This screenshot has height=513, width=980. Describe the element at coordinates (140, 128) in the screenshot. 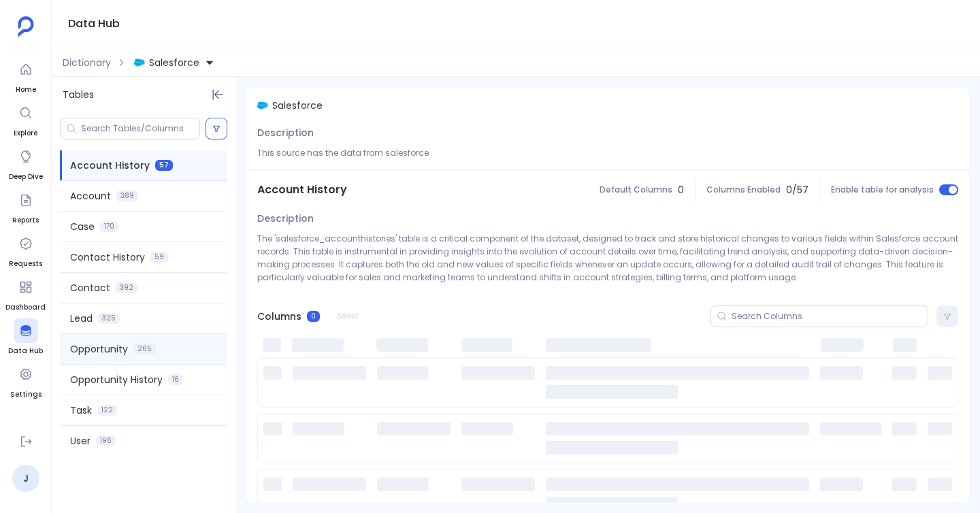

I see `input: Search Tables/Columns` at that location.